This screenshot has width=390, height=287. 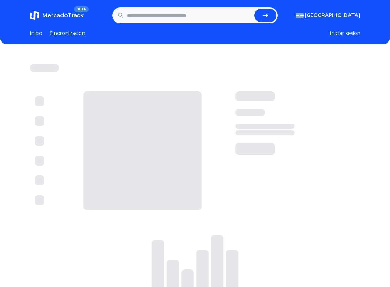 What do you see at coordinates (81, 9) in the screenshot?
I see `span: BETA` at bounding box center [81, 9].